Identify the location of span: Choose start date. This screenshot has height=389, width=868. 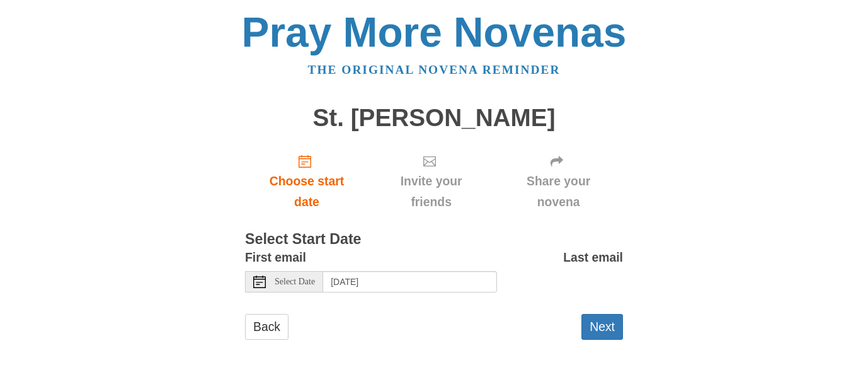
(307, 192).